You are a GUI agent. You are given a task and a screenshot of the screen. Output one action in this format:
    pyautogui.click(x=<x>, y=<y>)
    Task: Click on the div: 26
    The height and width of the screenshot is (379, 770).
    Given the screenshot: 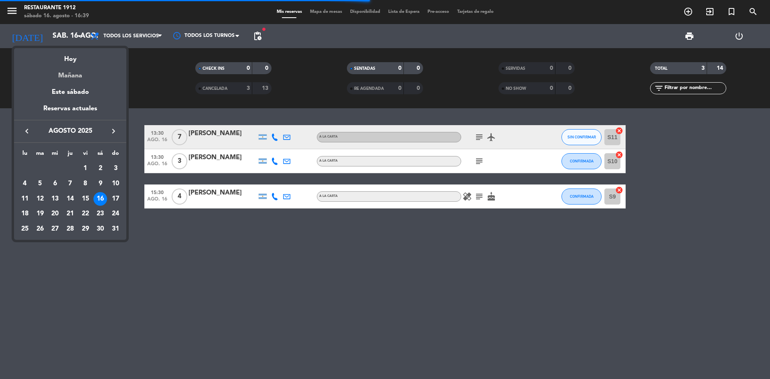 What is the action you would take?
    pyautogui.click(x=40, y=229)
    